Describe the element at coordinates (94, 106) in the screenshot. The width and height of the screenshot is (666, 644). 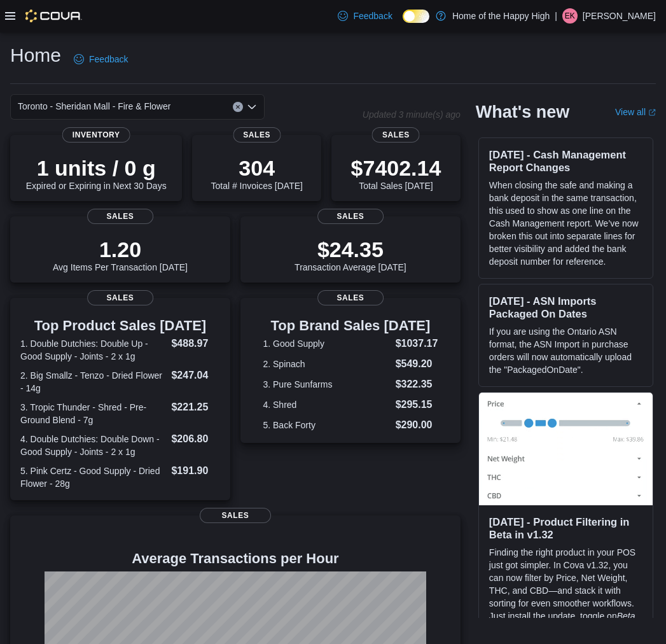
I see `span: Toronto - Sheridan Mall - Fire & Flower` at that location.